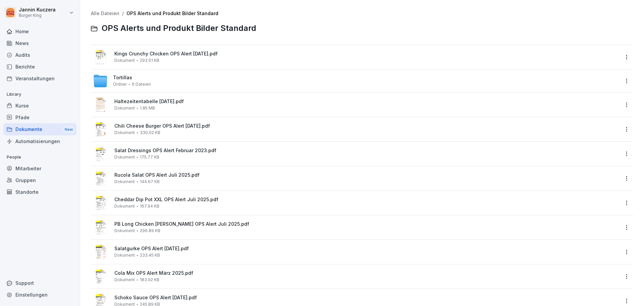 The image size is (644, 306). I want to click on a: Gruppen, so click(40, 180).